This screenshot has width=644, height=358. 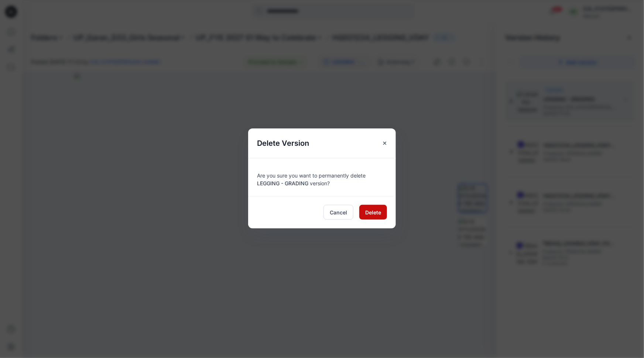 What do you see at coordinates (282, 183) in the screenshot?
I see `span: LEGGING - GRADING` at bounding box center [282, 183].